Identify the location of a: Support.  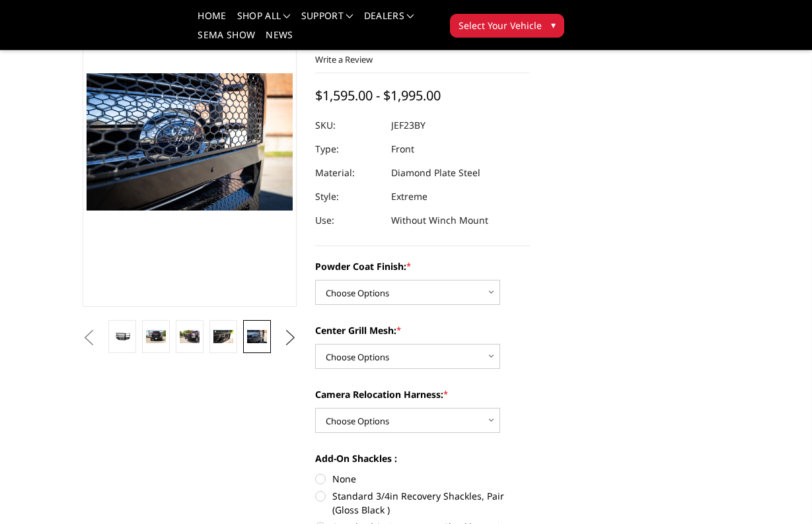
(327, 21).